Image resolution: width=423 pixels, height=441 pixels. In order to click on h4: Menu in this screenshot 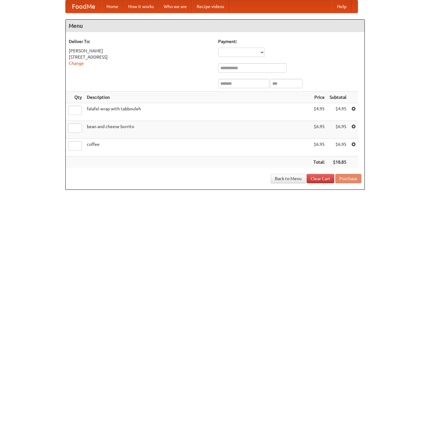, I will do `click(215, 26)`.